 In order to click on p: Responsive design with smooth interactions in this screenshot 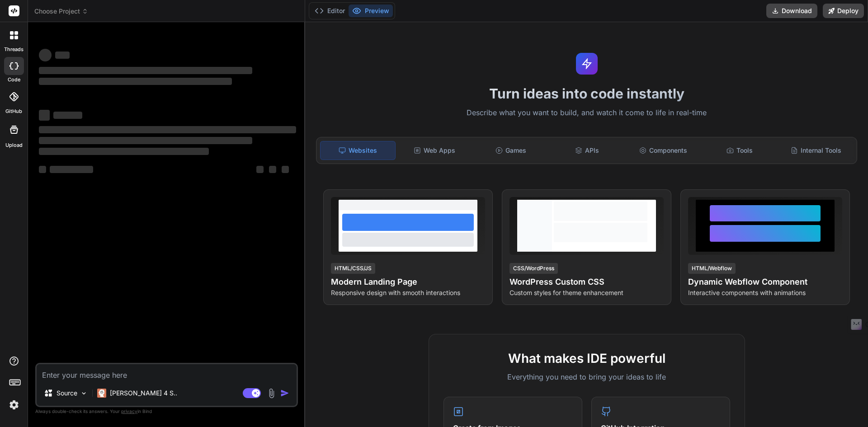, I will do `click(407, 293)`.